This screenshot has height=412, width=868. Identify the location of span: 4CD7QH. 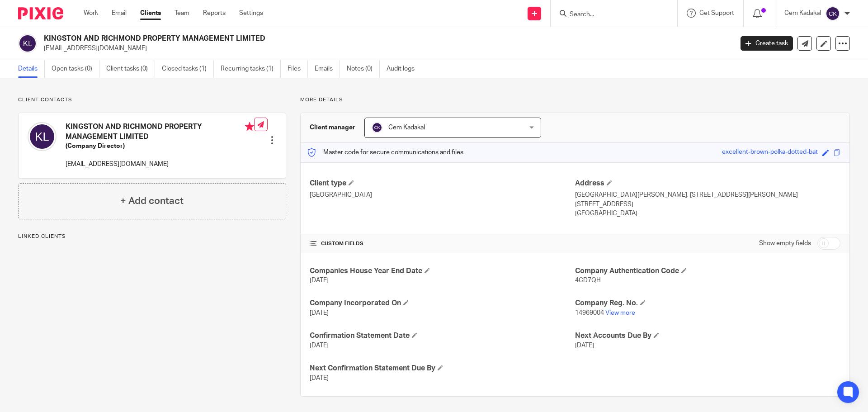
(588, 281).